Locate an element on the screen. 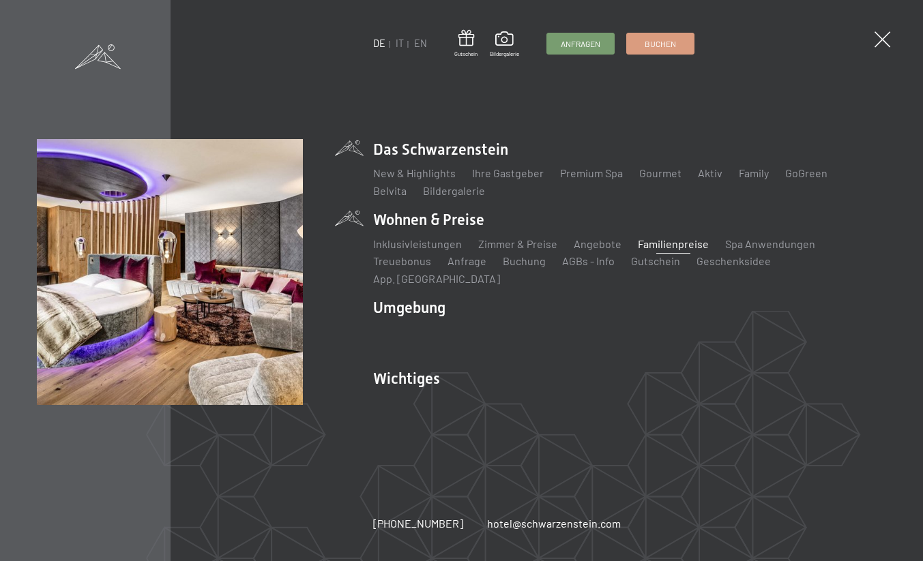  a: AGBs - Info is located at coordinates (588, 261).